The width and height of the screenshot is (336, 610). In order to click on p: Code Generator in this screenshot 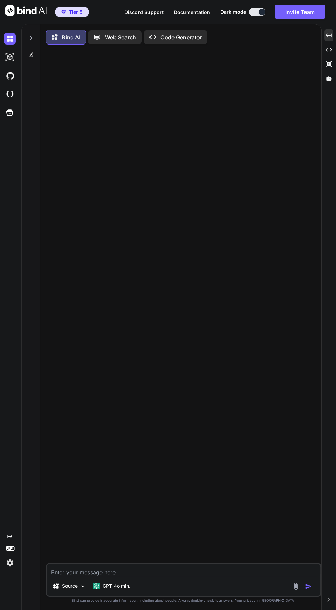, I will do `click(181, 37)`.